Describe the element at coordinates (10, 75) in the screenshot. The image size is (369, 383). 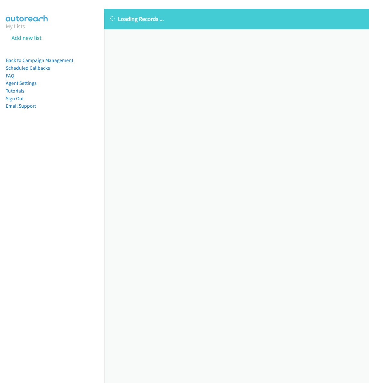
I see `a: FAQ` at that location.